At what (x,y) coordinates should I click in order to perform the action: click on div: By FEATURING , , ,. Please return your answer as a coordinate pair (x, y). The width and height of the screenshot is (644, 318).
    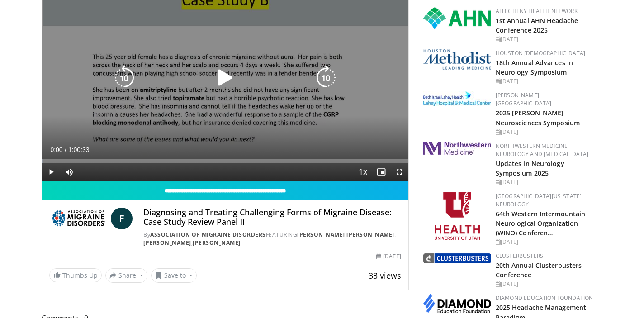
    Looking at the image, I should click on (272, 239).